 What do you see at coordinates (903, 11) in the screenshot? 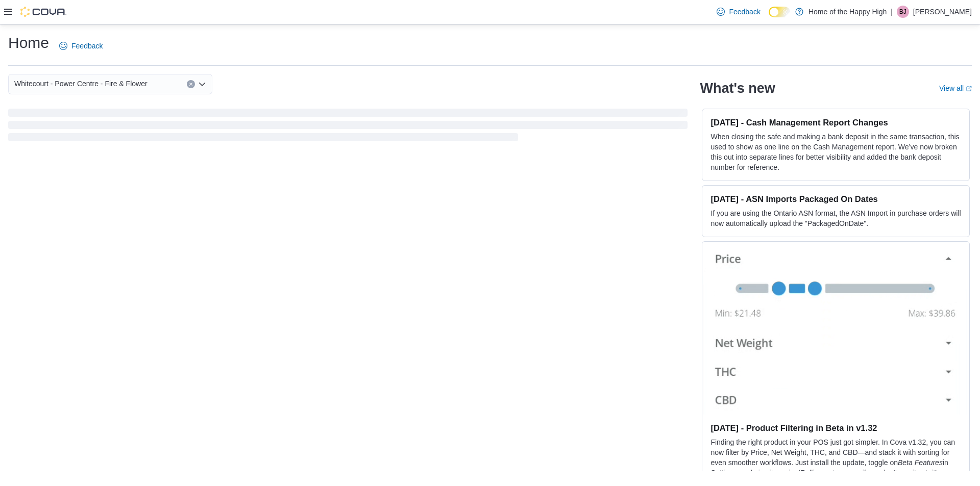
I see `div: Bobbi Jean Kay` at bounding box center [903, 11].